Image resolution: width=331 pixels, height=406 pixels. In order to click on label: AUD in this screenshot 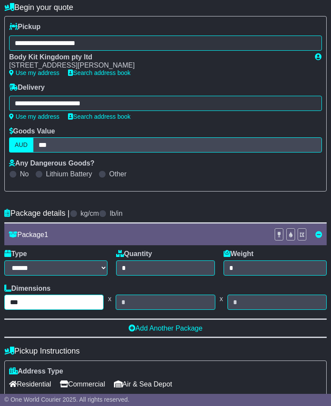, I will do `click(21, 145)`.